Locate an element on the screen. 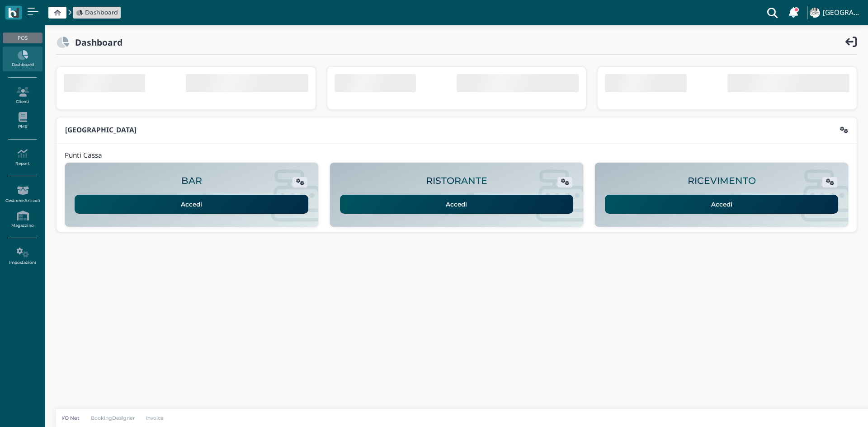  h2: RICEVIMENTO is located at coordinates (721, 181).